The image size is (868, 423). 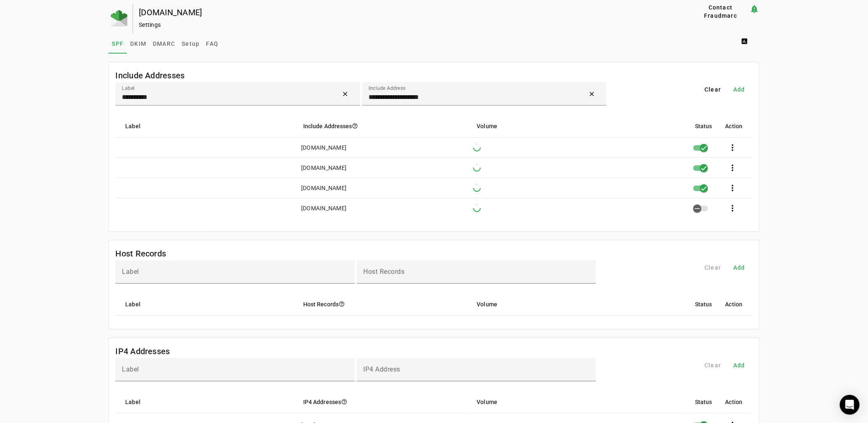 What do you see at coordinates (383, 305) in the screenshot?
I see `mat-header-cell: Host Records` at bounding box center [383, 305].